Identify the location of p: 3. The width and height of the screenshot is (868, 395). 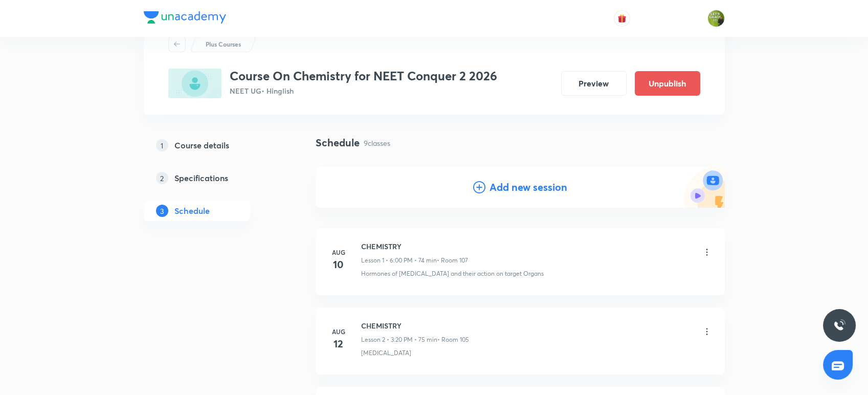
(162, 211).